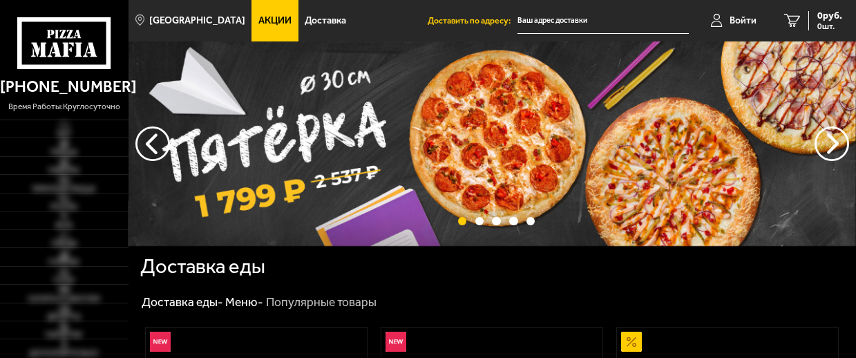 The image size is (856, 358). Describe the element at coordinates (631, 341) in the screenshot. I see `img: Акционный` at that location.